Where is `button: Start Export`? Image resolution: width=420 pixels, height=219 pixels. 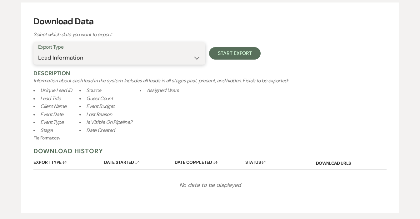 button: Start Export is located at coordinates (234, 53).